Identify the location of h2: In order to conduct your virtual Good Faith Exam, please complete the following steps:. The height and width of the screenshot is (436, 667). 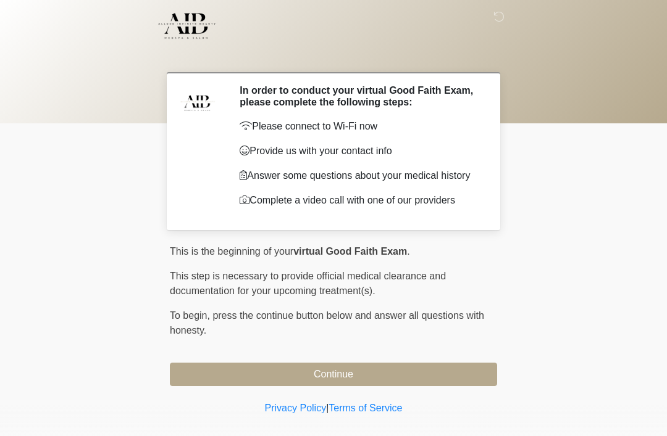
(359, 96).